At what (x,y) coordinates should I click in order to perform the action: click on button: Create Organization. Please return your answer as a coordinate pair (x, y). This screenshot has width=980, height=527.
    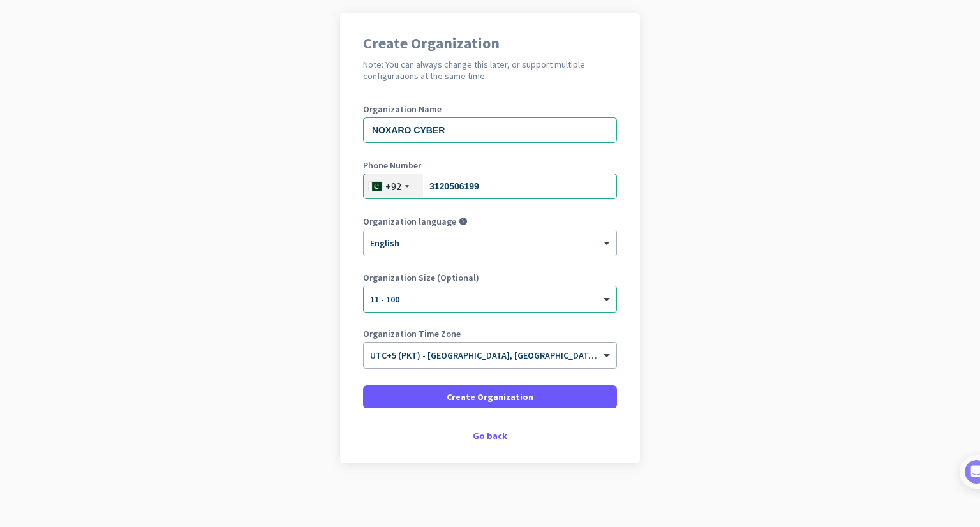
    Looking at the image, I should click on (490, 397).